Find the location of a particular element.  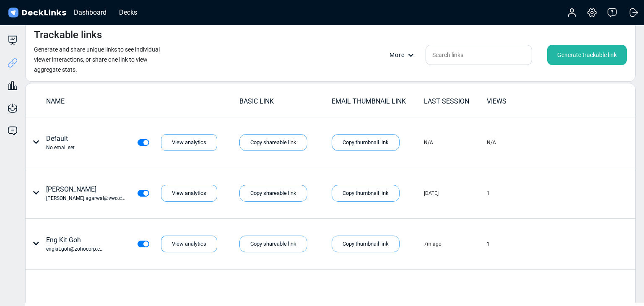

input: Search links is located at coordinates (479, 55).